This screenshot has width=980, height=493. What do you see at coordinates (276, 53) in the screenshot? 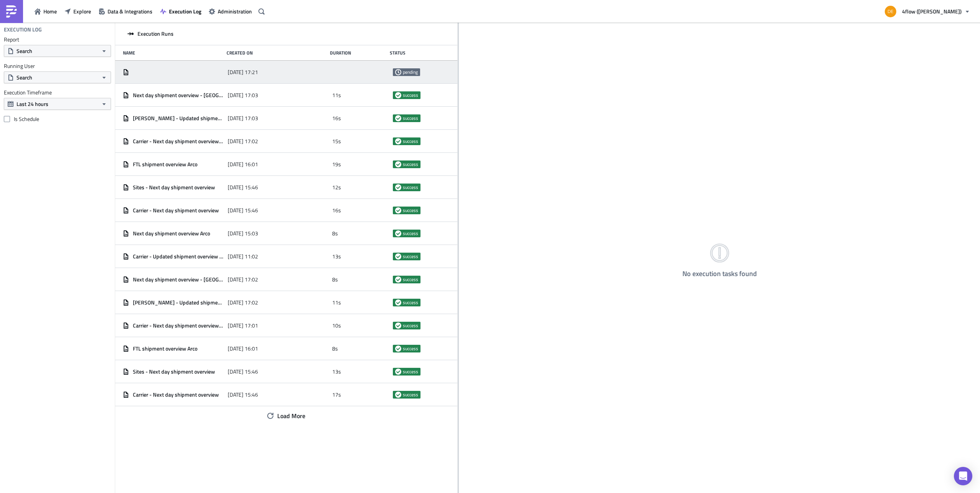
I see `div: Created On` at bounding box center [276, 53].